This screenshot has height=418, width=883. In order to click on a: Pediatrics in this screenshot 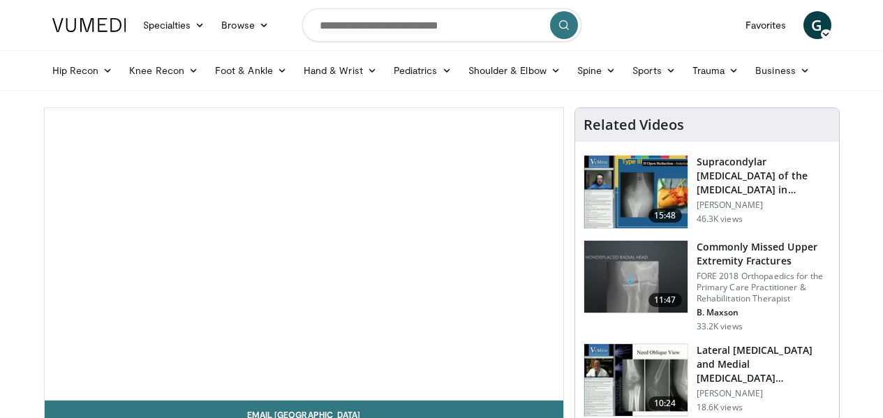, I will do `click(422, 70)`.